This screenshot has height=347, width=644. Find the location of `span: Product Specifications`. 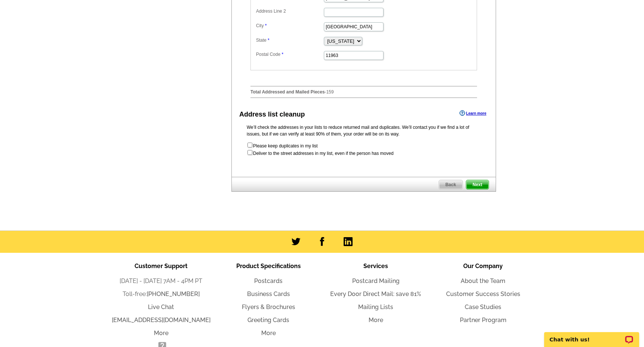

span: Product Specifications is located at coordinates (268, 266).